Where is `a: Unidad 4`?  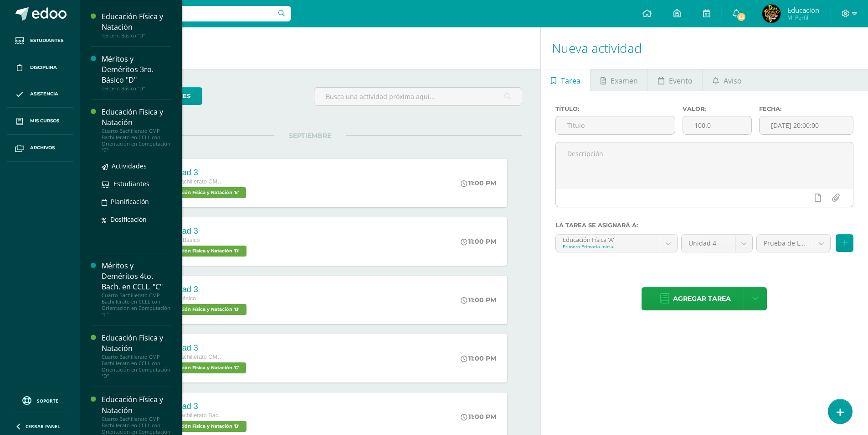 a: Unidad 4 is located at coordinates (718, 243).